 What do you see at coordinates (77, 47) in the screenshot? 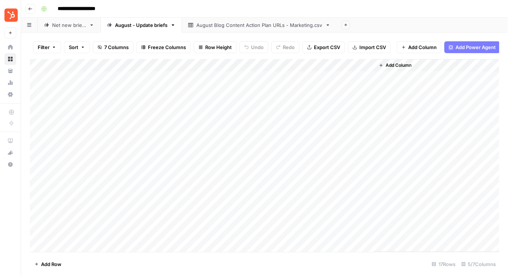
I see `button: Sort` at bounding box center [77, 47].